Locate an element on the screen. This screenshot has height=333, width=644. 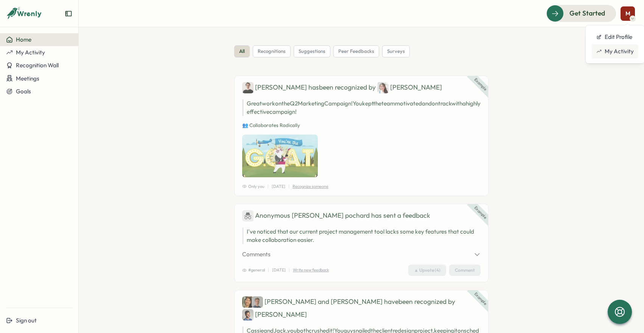
a: My Activity is located at coordinates (615, 51).